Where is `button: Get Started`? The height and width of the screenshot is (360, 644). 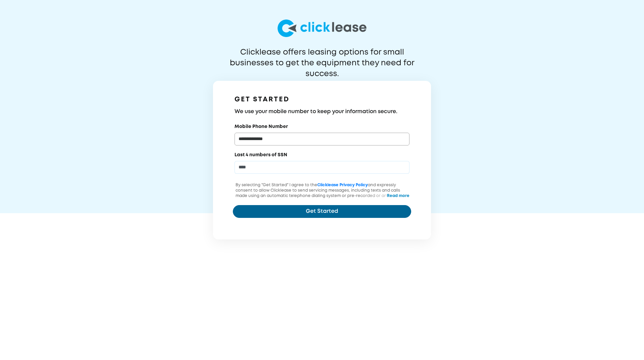
button: Get Started is located at coordinates (322, 212).